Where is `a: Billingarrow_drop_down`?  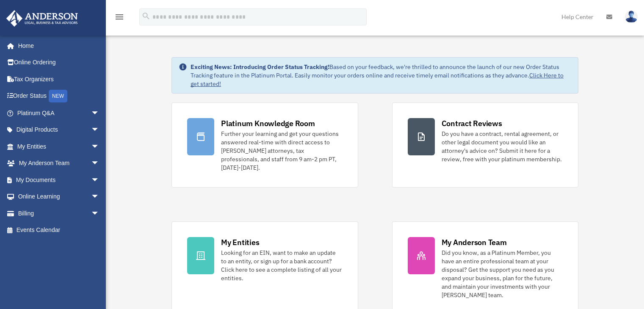 a: Billingarrow_drop_down is located at coordinates (59, 213).